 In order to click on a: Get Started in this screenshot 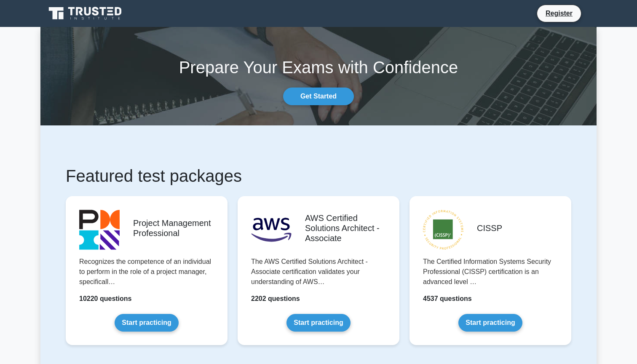, I will do `click(319, 96)`.